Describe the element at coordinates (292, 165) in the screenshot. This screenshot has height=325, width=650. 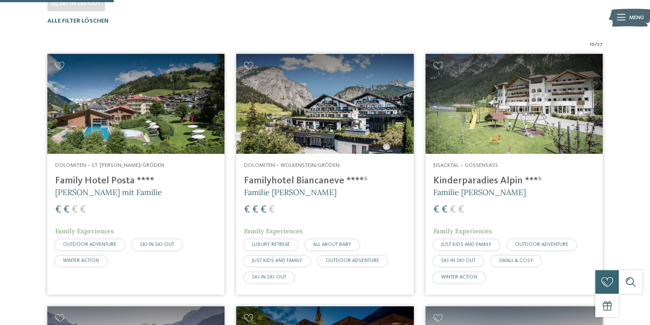
I see `span: Dolomiten – Wolkenstein/Gröden` at that location.